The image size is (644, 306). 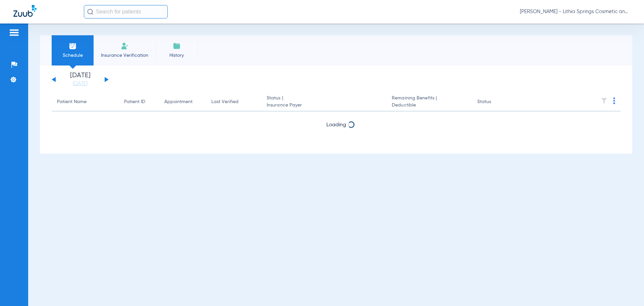 What do you see at coordinates (336, 125) in the screenshot?
I see `span: Loading` at bounding box center [336, 125].